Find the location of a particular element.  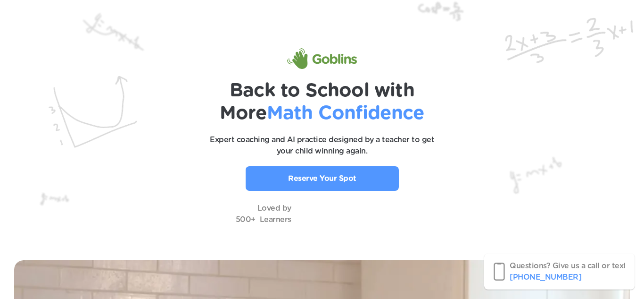

p: Expert coaching and AI practice designed by a teacher to get your child winning again. is located at coordinates (322, 146).